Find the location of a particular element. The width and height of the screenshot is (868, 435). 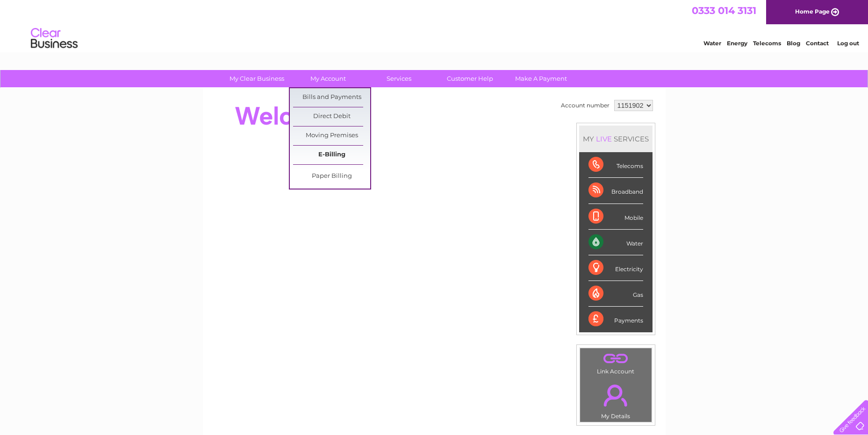

a: Make A Payment is located at coordinates (541, 78).